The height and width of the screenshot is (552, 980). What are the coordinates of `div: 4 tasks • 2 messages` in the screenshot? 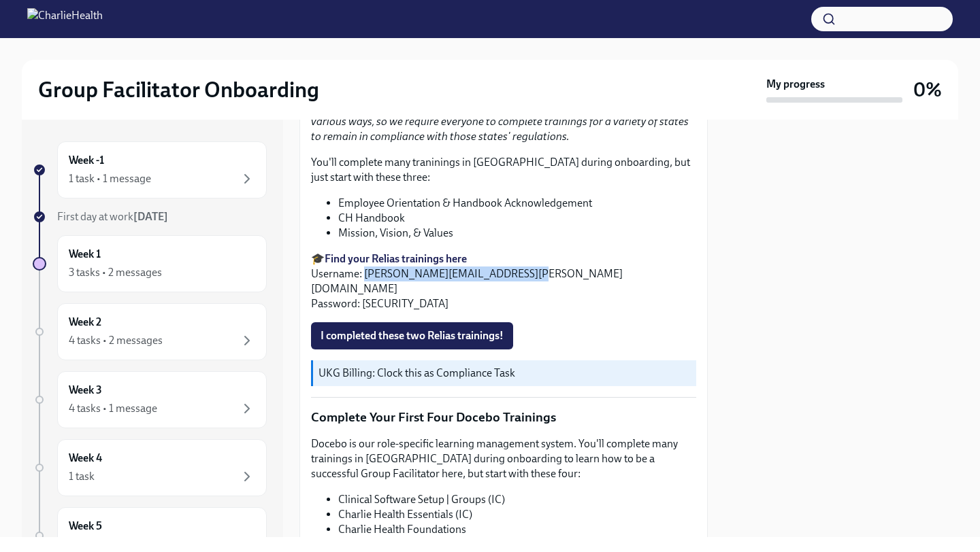 It's located at (116, 341).